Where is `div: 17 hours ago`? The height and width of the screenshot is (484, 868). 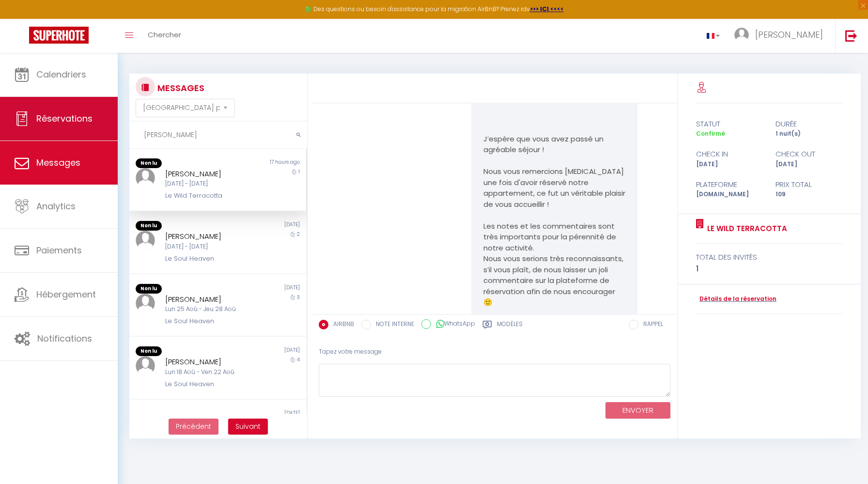 div: 17 hours ago is located at coordinates (262, 163).